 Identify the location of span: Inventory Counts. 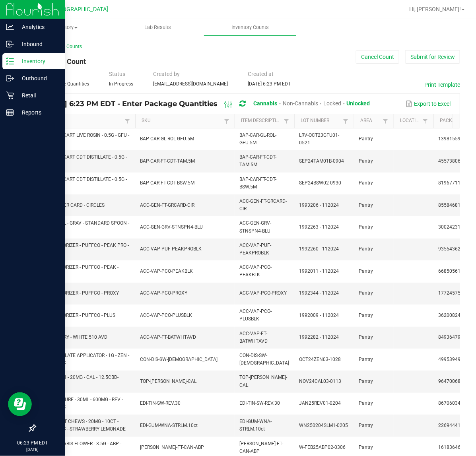
(250, 28).